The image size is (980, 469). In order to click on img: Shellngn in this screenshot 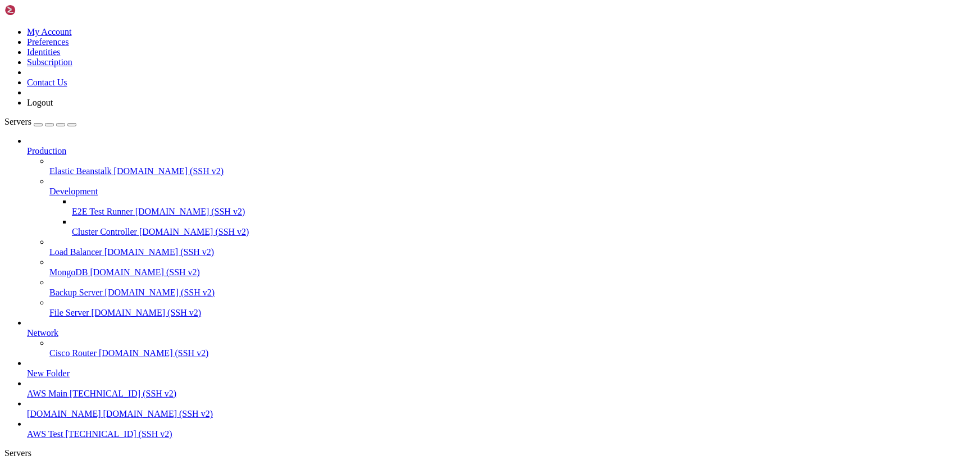, I will do `click(36, 10)`.